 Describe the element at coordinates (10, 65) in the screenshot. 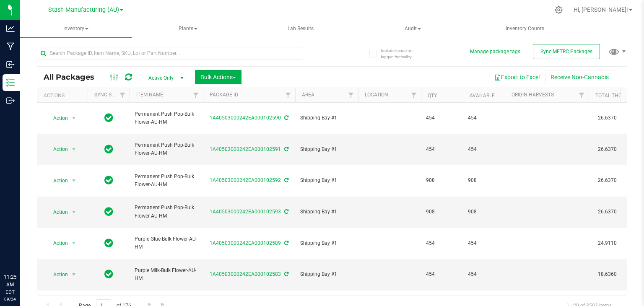

I see `inline-svg: Inbound` at that location.